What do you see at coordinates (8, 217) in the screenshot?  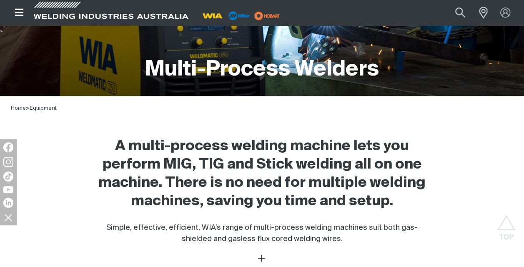 I see `img: hide socials` at bounding box center [8, 217].